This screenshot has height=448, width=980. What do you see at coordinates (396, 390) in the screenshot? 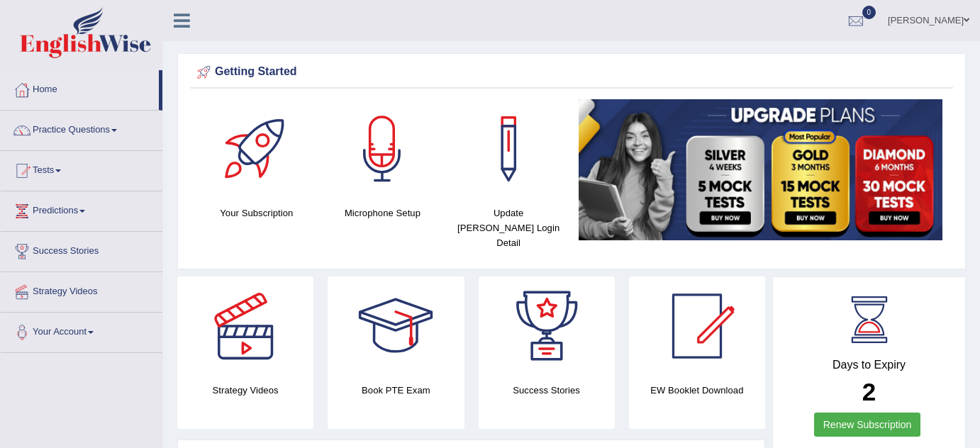
I see `h4: Book PTE Exam` at bounding box center [396, 390].